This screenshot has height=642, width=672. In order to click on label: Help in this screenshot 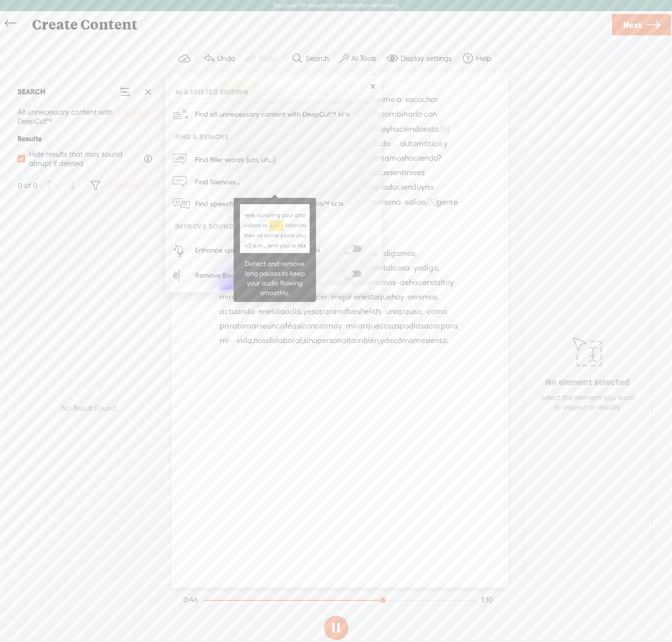, I will do `click(483, 59)`.